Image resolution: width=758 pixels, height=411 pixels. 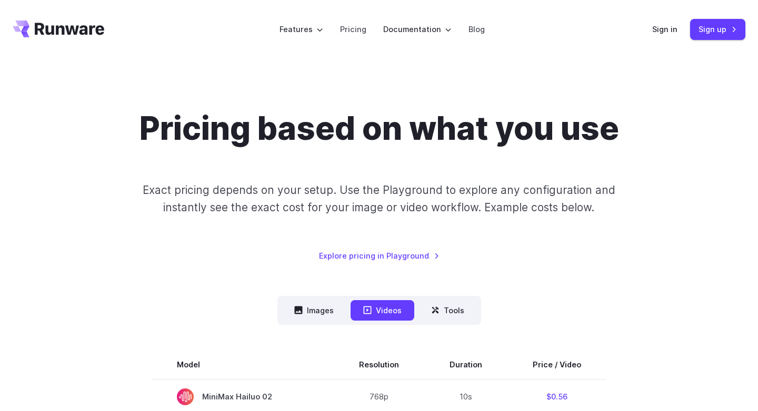 I want to click on span: MiniMax Hailuo 02, so click(x=243, y=397).